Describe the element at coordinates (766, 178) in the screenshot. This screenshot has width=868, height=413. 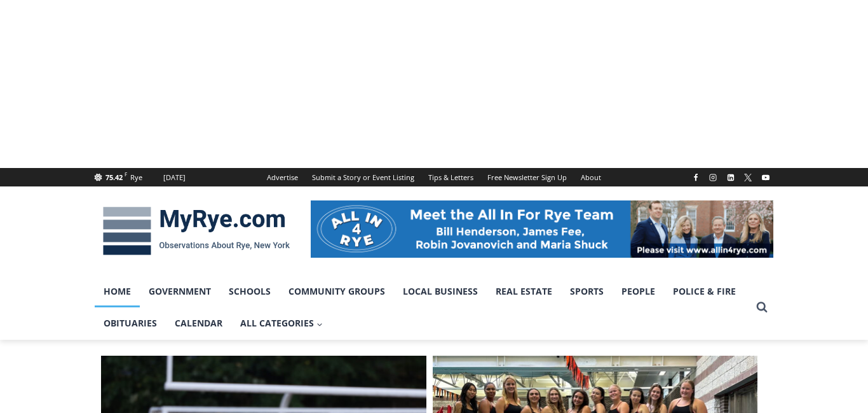
I see `a: YouTube` at that location.